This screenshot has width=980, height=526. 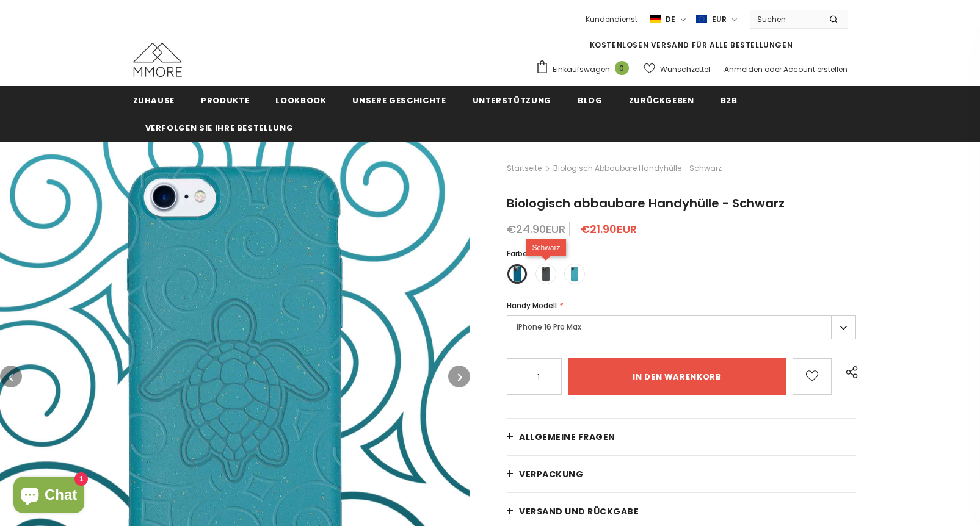 What do you see at coordinates (621, 68) in the screenshot?
I see `span: 0` at bounding box center [621, 68].